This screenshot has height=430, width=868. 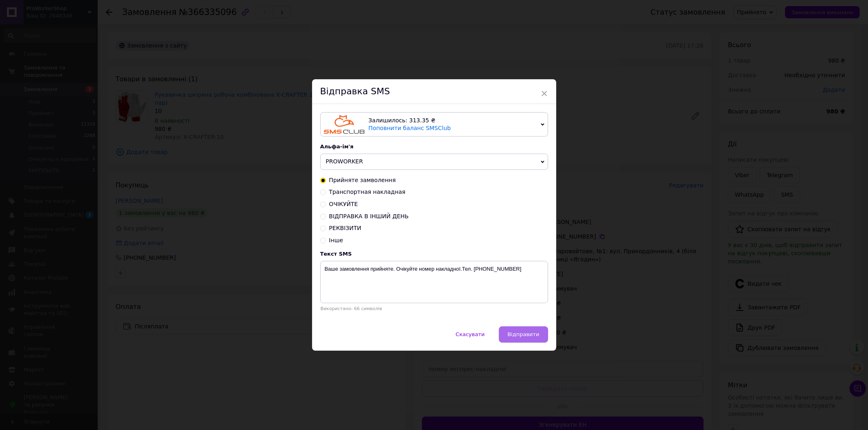 I want to click on span: Прийняте замволення, so click(x=363, y=180).